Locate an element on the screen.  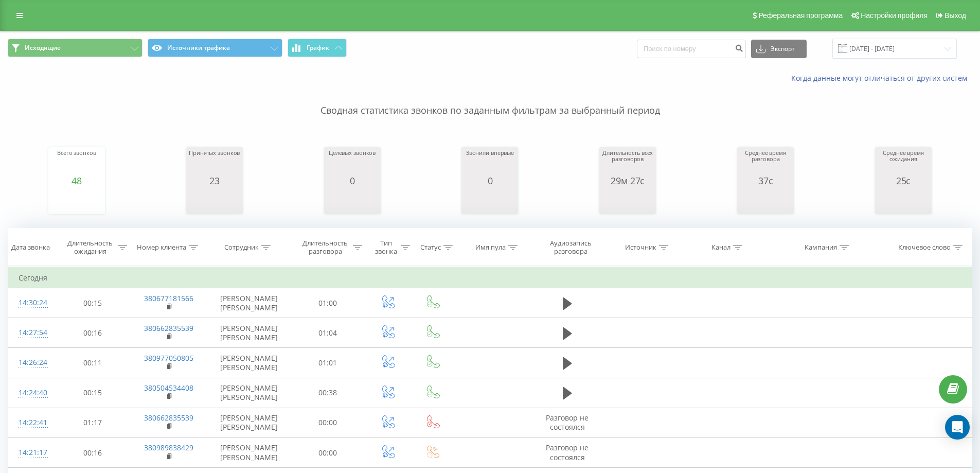
div: Всего звонков is located at coordinates (76, 162).